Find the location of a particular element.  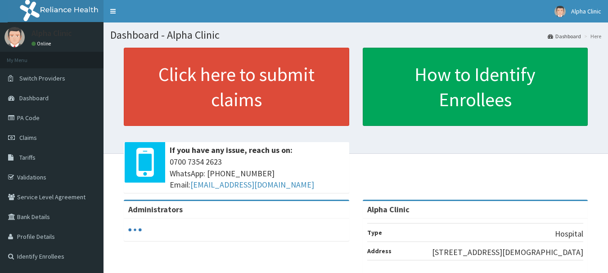

b: Administrators is located at coordinates (155, 209).